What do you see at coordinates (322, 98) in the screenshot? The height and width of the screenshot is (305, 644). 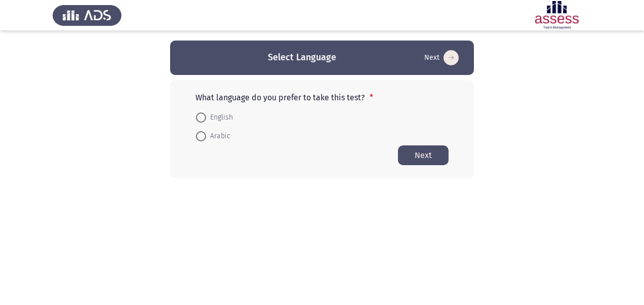 I see `p: What language do you prefer to take this test?` at bounding box center [322, 98].